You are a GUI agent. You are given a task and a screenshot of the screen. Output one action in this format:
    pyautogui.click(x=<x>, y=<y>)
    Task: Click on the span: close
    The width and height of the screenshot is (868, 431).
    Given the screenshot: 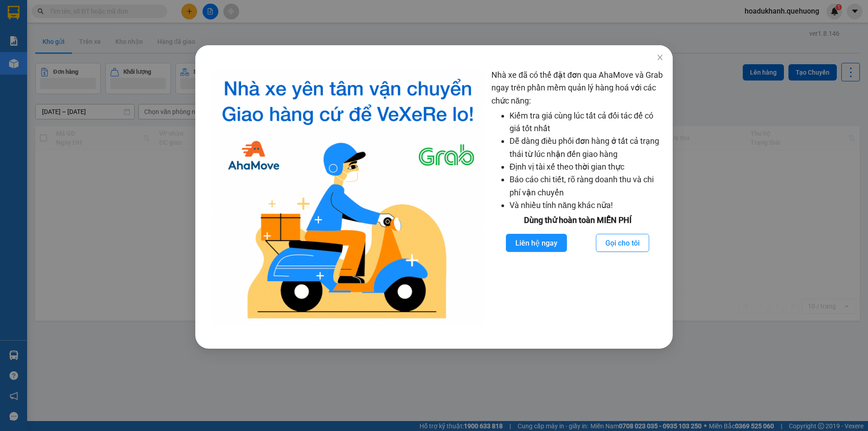 What is the action you would take?
    pyautogui.click(x=660, y=57)
    